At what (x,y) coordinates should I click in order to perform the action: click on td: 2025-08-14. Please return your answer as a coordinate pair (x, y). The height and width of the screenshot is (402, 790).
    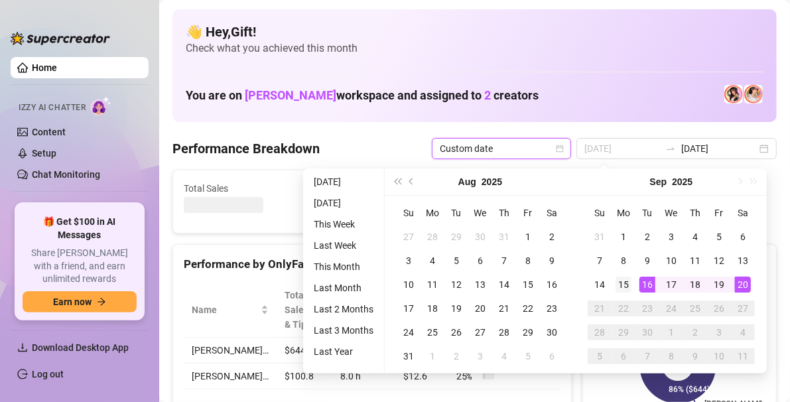
    Looking at the image, I should click on (504, 284).